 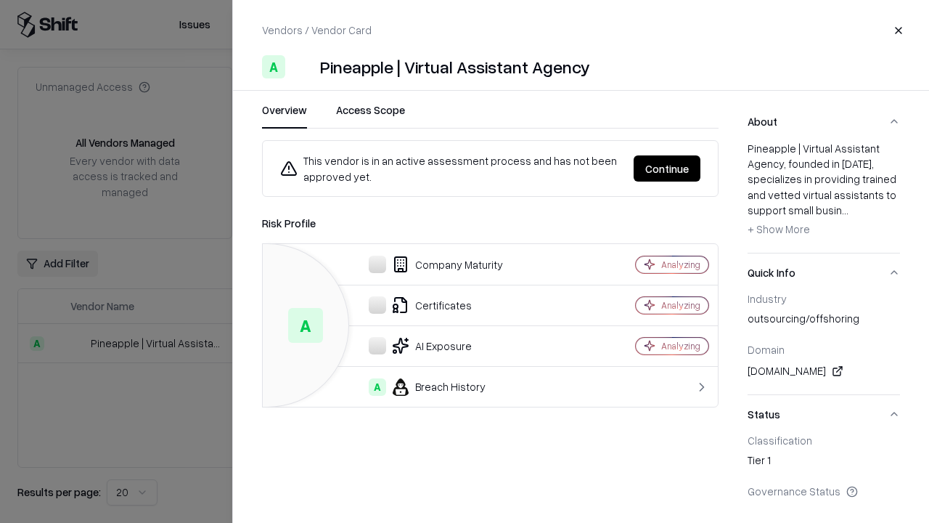 What do you see at coordinates (779, 229) in the screenshot?
I see `button: + Show More` at bounding box center [779, 229].